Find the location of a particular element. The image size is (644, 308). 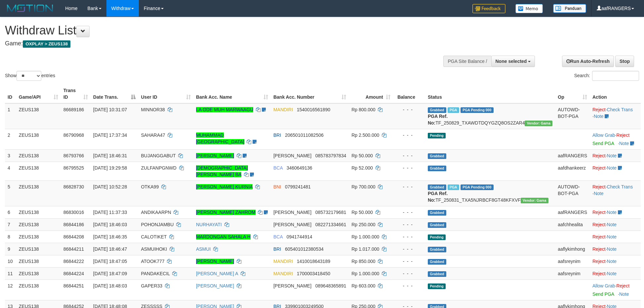

span: ASMUIHOKI is located at coordinates (154, 249).